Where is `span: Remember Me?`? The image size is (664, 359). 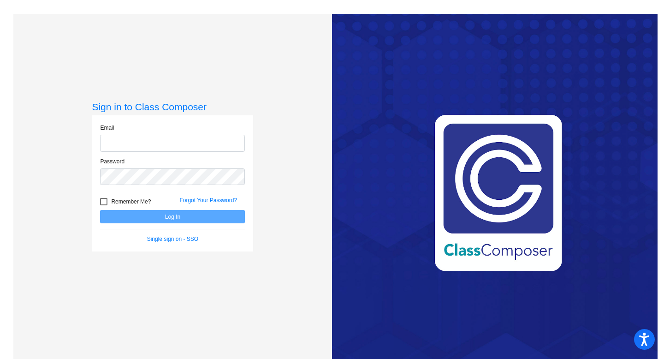 span: Remember Me? is located at coordinates (131, 202).